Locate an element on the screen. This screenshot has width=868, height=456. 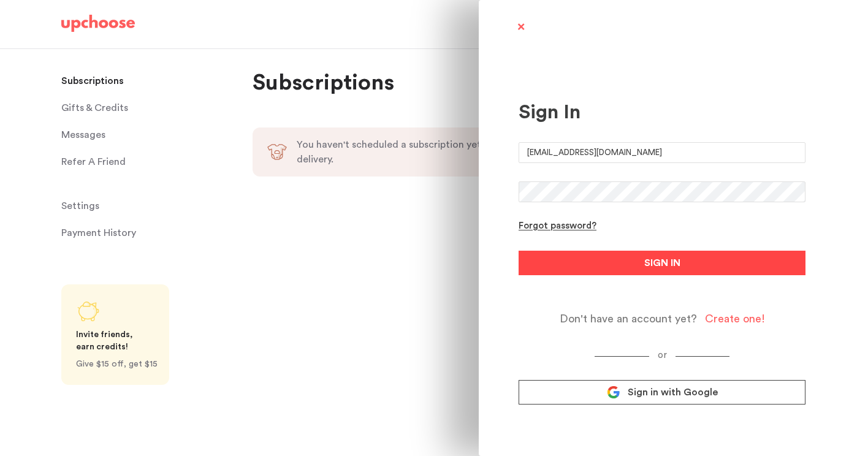
button: SIGN IN is located at coordinates (662, 263).